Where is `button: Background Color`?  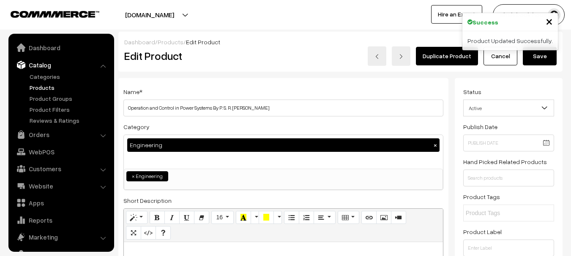
button: Background Color is located at coordinates (266, 218).